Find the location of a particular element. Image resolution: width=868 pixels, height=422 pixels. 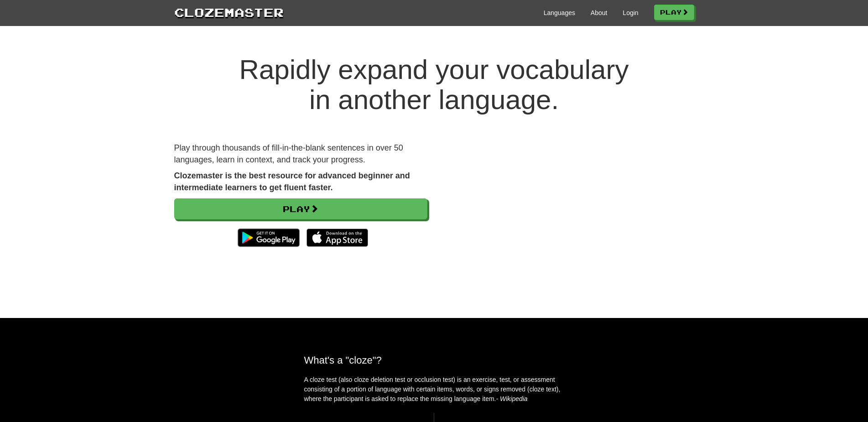

a: Clozemaster is located at coordinates (229, 12).